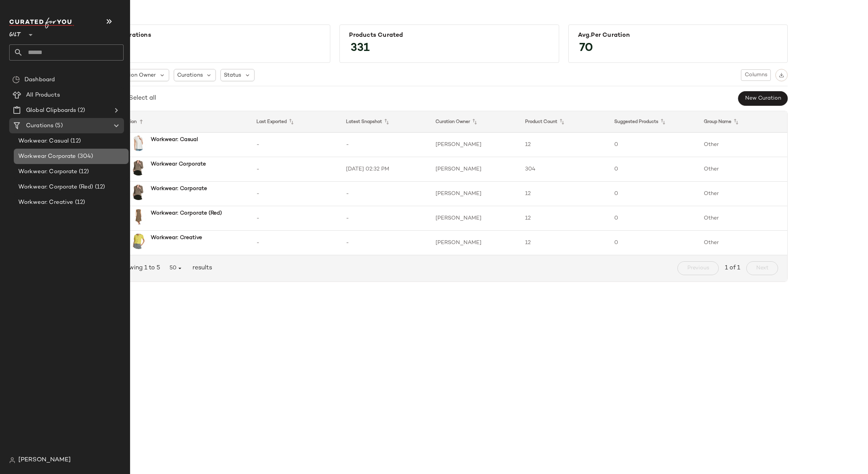  What do you see at coordinates (84, 157) in the screenshot?
I see `span: (304)` at bounding box center [84, 157].